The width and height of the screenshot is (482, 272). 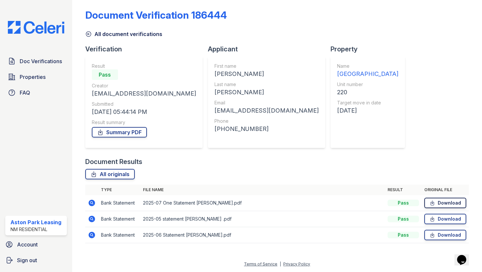 What do you see at coordinates (266, 66) in the screenshot?
I see `div: First name` at bounding box center [266, 66].